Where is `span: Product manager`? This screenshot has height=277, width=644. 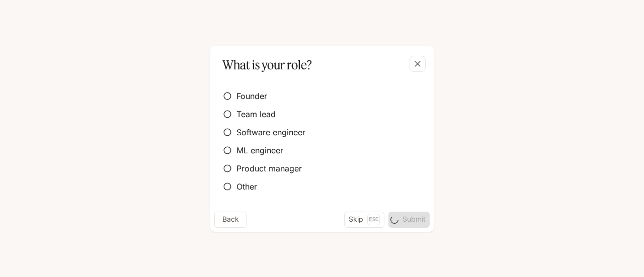
span: Product manager is located at coordinates (269, 168).